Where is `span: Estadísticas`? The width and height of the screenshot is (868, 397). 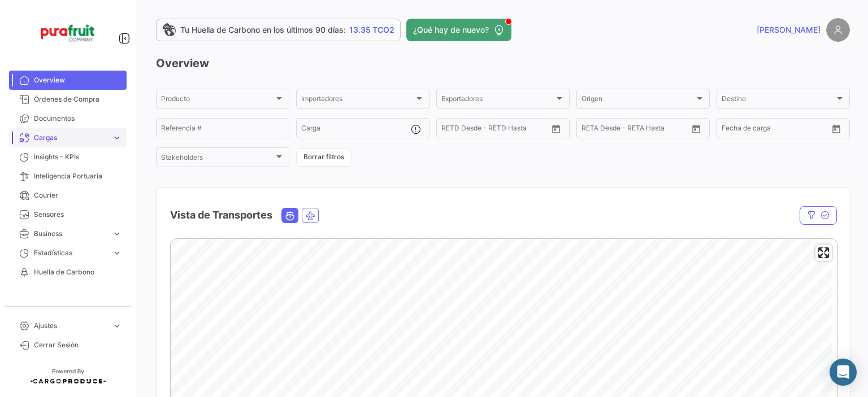
span: Estadísticas is located at coordinates (70, 253).